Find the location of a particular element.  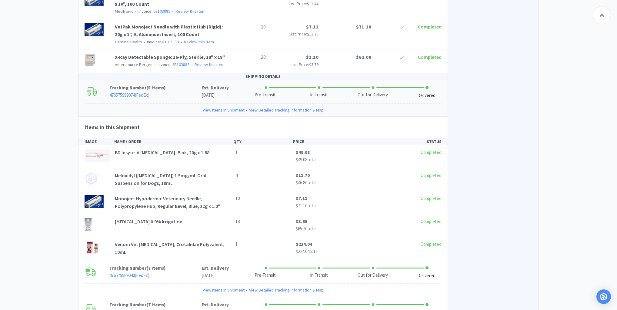

div: SHIPPING DETAILS is located at coordinates (263, 76).